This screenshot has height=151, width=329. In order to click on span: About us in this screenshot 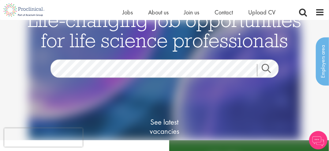, I will do `click(158, 12)`.